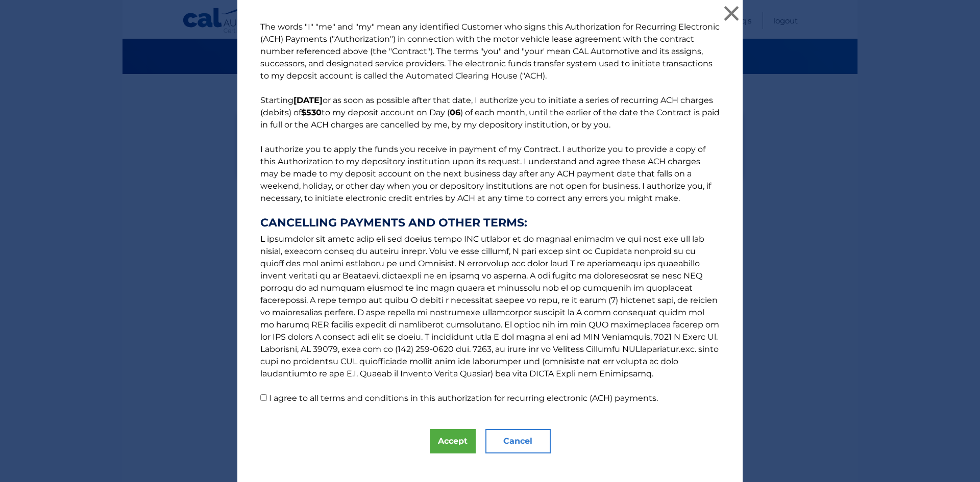  What do you see at coordinates (490, 213) in the screenshot?
I see `p: The words "I" "me" and "my" mean any identified Customer who signs this Authorization for Recurri...` at bounding box center [490, 213].